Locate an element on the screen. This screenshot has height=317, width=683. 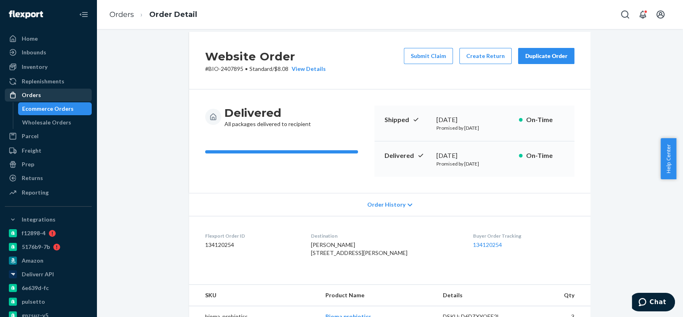
button: Open Search Box is located at coordinates (625, 14).